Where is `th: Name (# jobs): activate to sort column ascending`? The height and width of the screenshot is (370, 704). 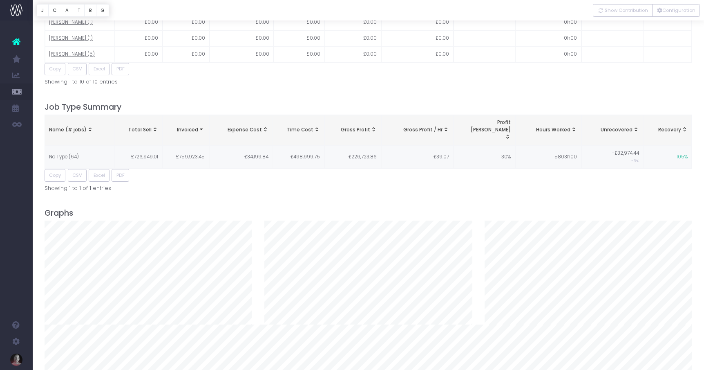
th: Name (# jobs): activate to sort column ascending is located at coordinates (80, 130).